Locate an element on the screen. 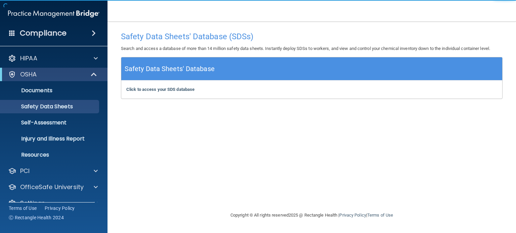 The width and height of the screenshot is (516, 233). img: PMB logo is located at coordinates (54, 14).